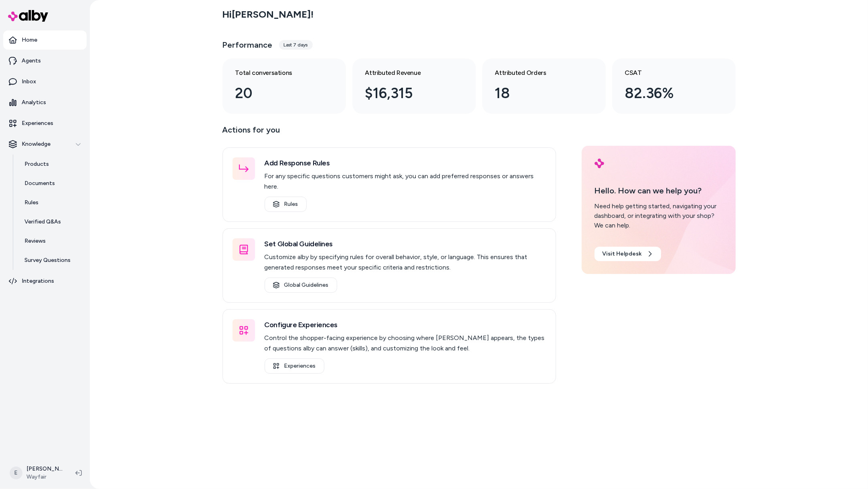 This screenshot has width=868, height=489. I want to click on h3: Attributed Orders, so click(538, 73).